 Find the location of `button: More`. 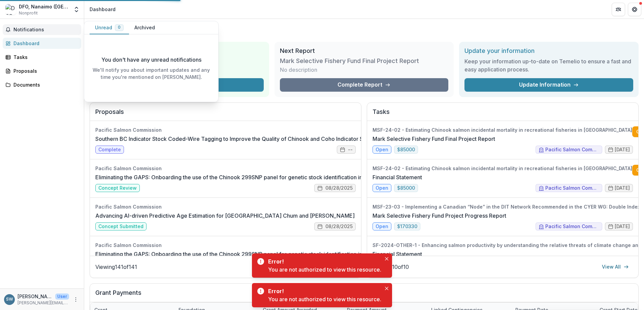

button: More is located at coordinates (76, 299).